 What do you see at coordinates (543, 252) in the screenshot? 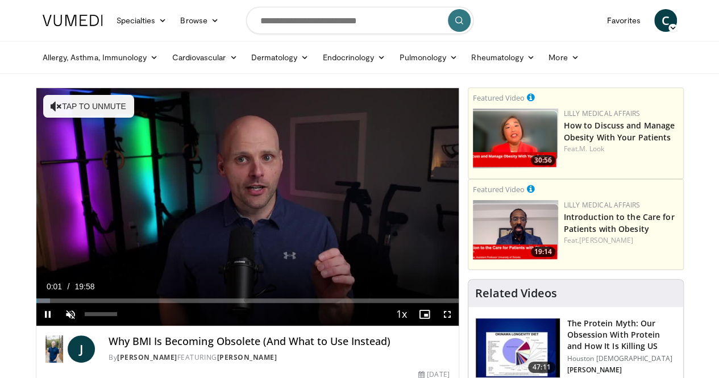
I see `span: 19:14` at bounding box center [543, 252].